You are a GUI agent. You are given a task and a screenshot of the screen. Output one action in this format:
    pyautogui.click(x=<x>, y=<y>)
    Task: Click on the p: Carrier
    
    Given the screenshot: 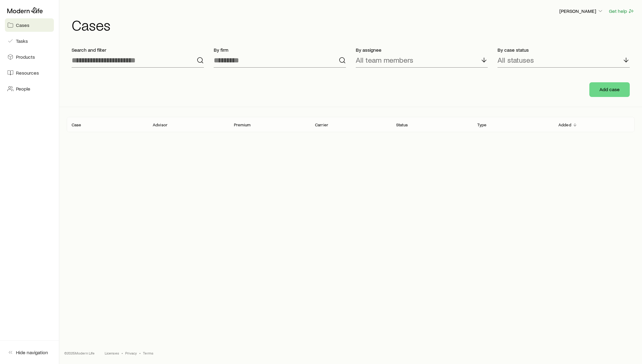 What is the action you would take?
    pyautogui.click(x=321, y=125)
    